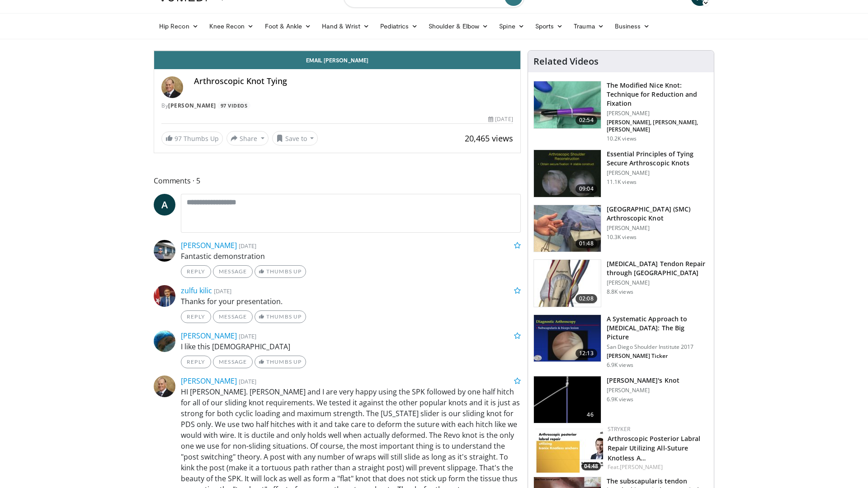  Describe the element at coordinates (622, 182) in the screenshot. I see `p: 11.1K views` at that location.